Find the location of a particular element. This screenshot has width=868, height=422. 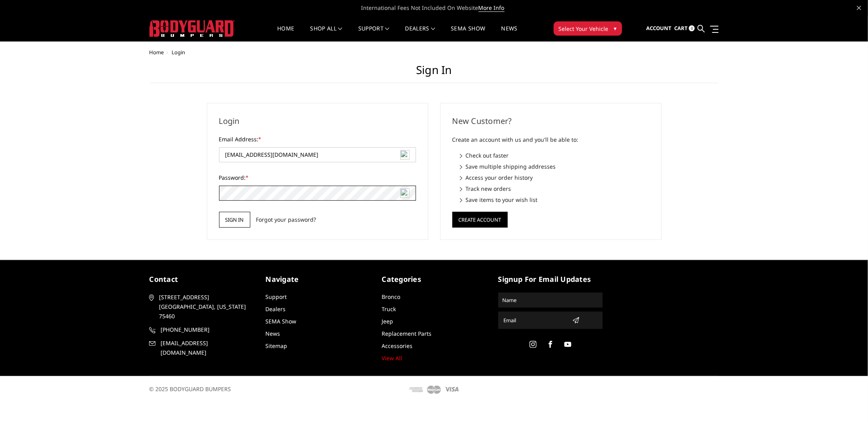

h2: New Customer? is located at coordinates (551, 121).